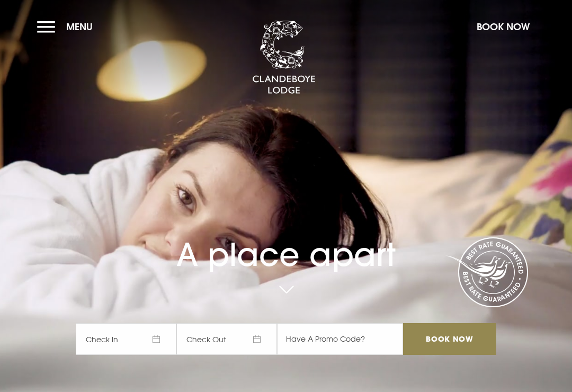 The image size is (572, 392). Describe the element at coordinates (286, 243) in the screenshot. I see `h1: A place apart` at that location.